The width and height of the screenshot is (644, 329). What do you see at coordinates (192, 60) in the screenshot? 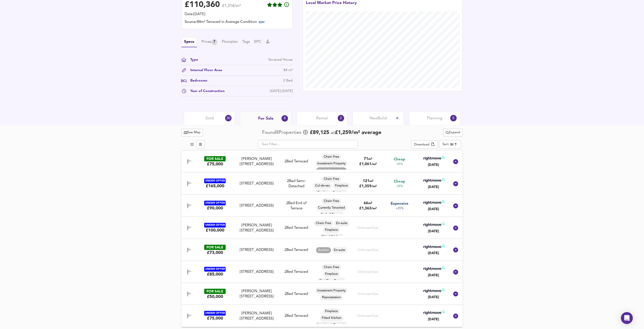
I see `div: Type` at bounding box center [192, 60].